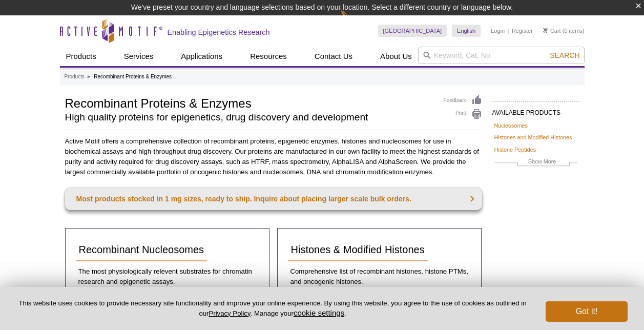 This screenshot has width=644, height=330. I want to click on a: Contact Us, so click(333, 56).